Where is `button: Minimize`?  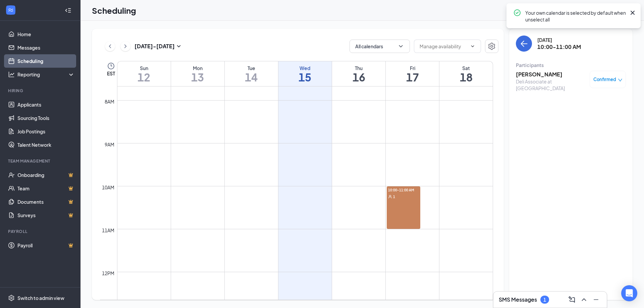
button: Minimize is located at coordinates (596, 300).